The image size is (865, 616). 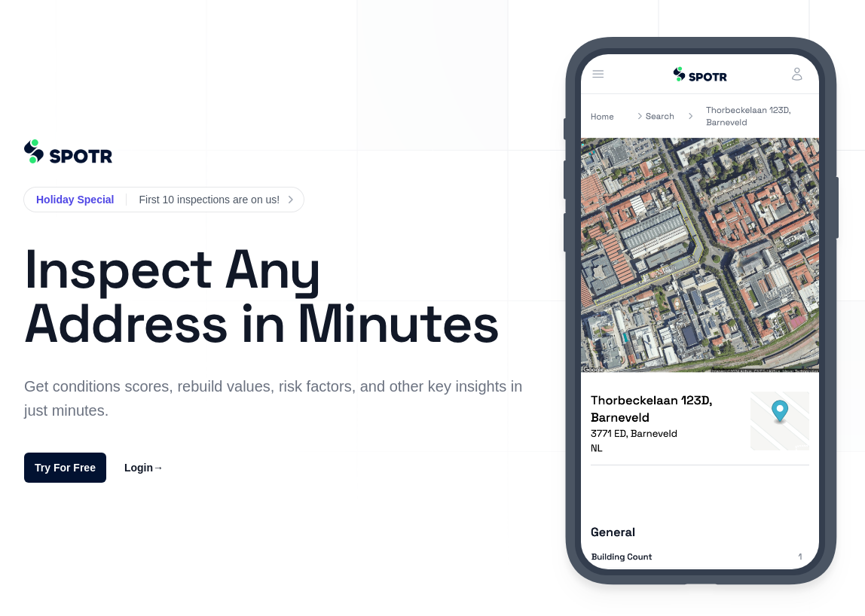 I want to click on img: 61ea7a264e0cbe10e6ec0ef6_%402Spotr%20Logo_Navy%20Blue%20-%20Emerald.png, so click(x=68, y=152).